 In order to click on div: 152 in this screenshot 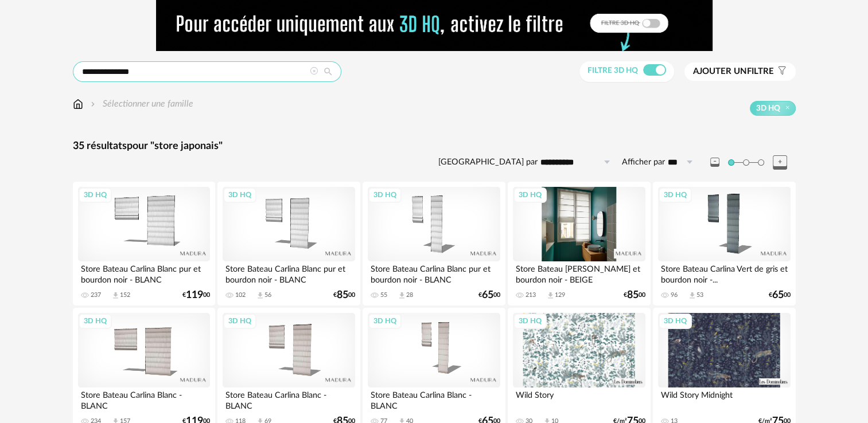, I will do `click(125, 295)`.